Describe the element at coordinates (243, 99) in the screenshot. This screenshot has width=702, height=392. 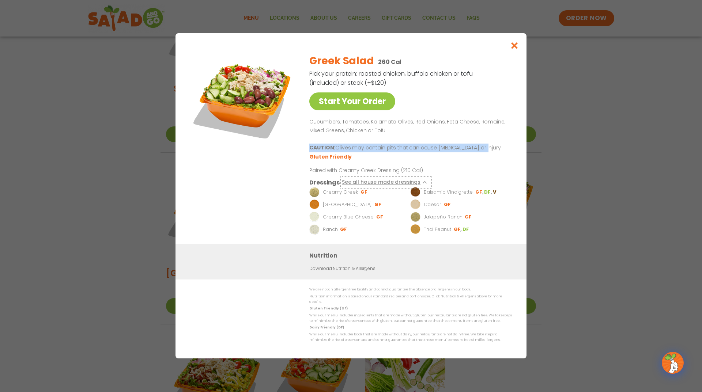
I see `img: Featured product photo for Greek Salad` at that location.